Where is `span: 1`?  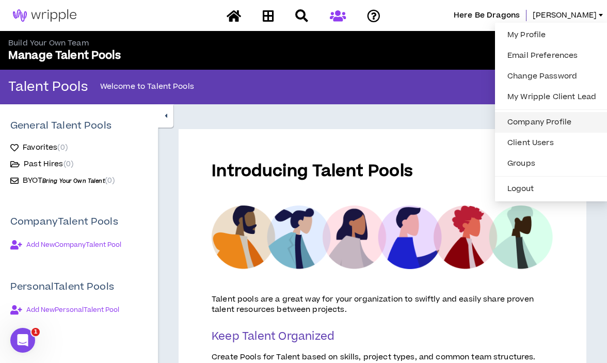
span: 1 is located at coordinates (36, 332).